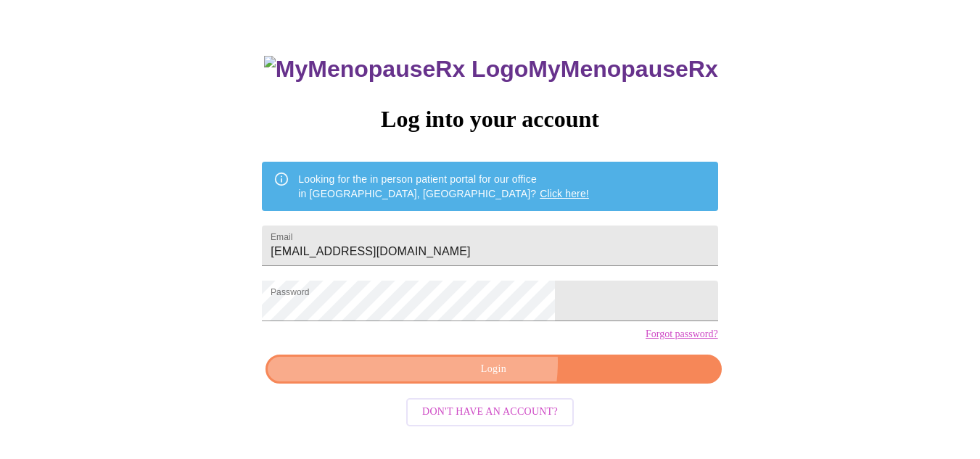 This screenshot has width=980, height=459. I want to click on button: Login, so click(493, 369).